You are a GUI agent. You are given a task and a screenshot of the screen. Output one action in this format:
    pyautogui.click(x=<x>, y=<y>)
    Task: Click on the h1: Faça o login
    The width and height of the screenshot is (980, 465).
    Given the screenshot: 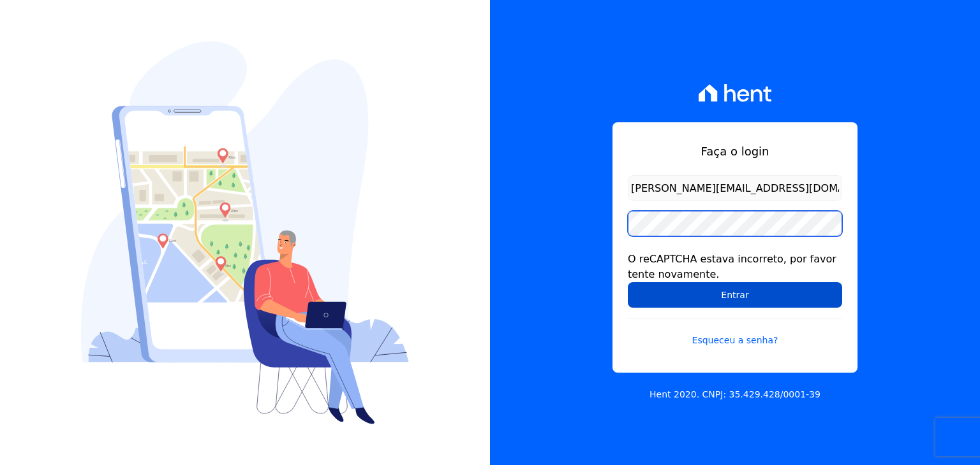 What is the action you would take?
    pyautogui.click(x=734, y=151)
    